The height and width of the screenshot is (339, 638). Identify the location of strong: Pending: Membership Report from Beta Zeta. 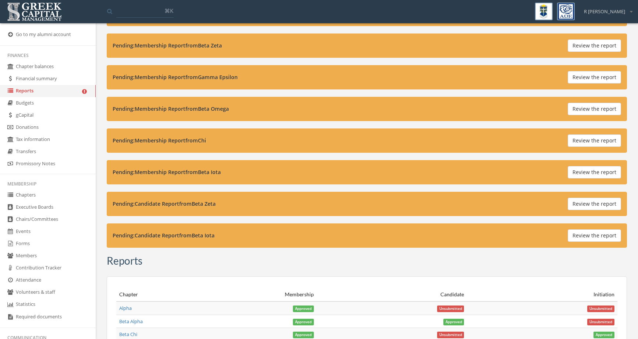
(167, 45).